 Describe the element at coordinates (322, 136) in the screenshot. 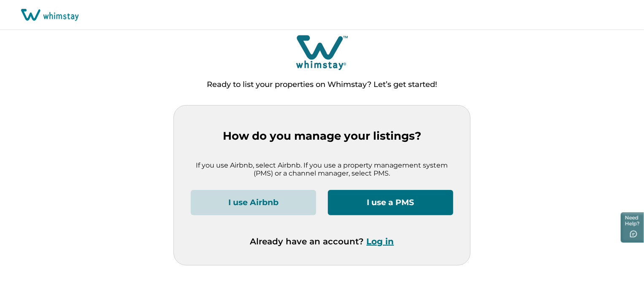

I see `p: How do you manage your listings?` at that location.